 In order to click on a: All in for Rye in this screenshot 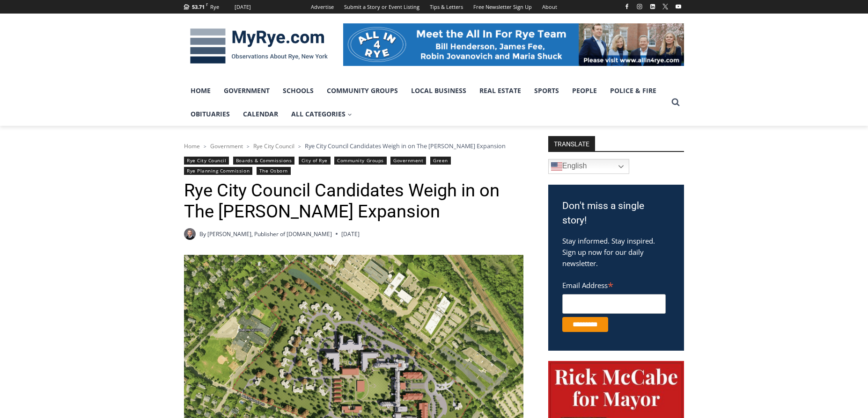, I will do `click(514, 44)`.